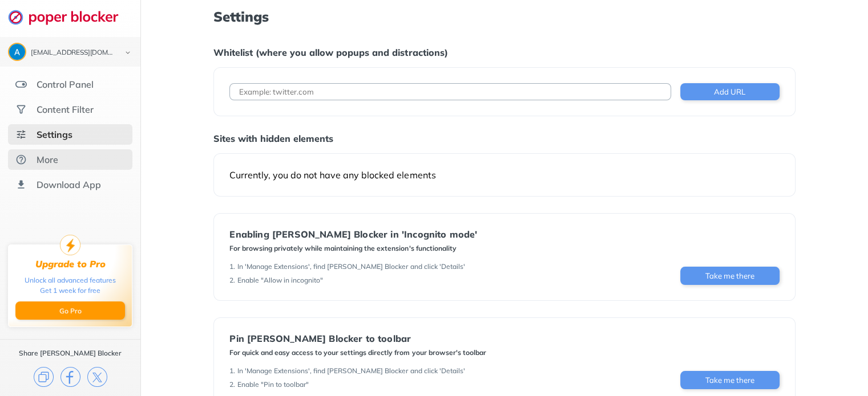 The width and height of the screenshot is (868, 396). Describe the element at coordinates (21, 134) in the screenshot. I see `img: settings-selected.svg` at that location.